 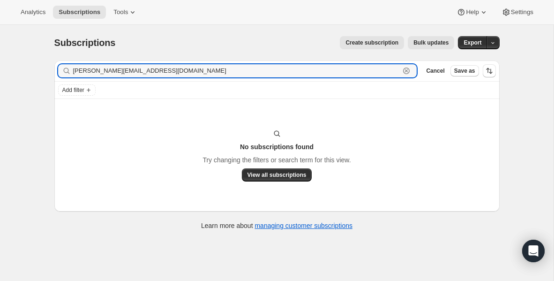 I want to click on p: Learn more about, so click(x=277, y=226).